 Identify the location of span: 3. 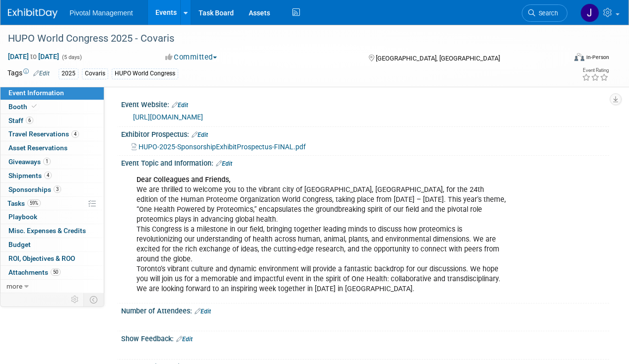
(57, 189).